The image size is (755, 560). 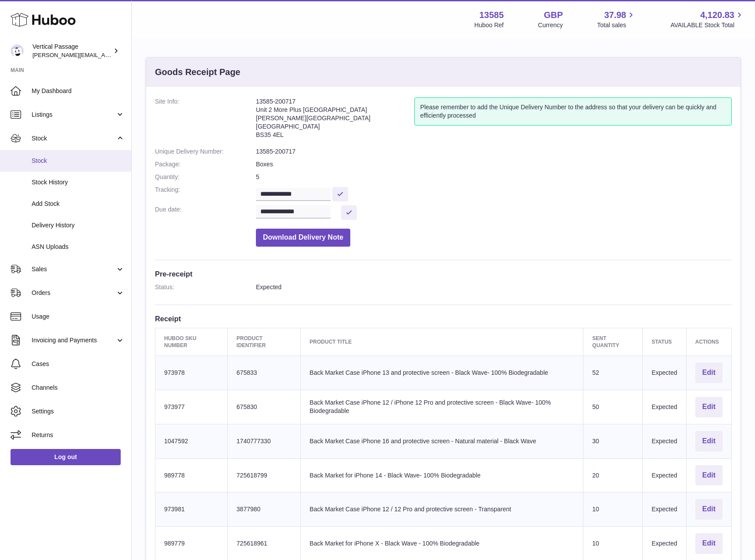 I want to click on td: 52, so click(x=613, y=373).